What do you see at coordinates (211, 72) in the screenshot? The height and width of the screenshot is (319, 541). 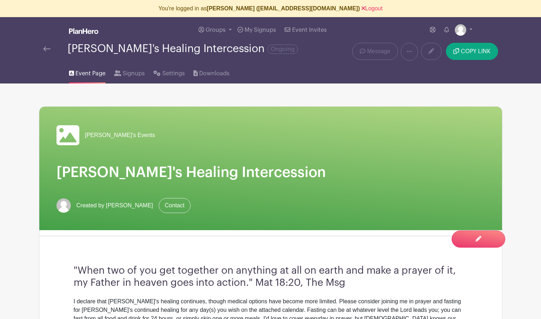 I see `a: Downloads` at bounding box center [211, 72].